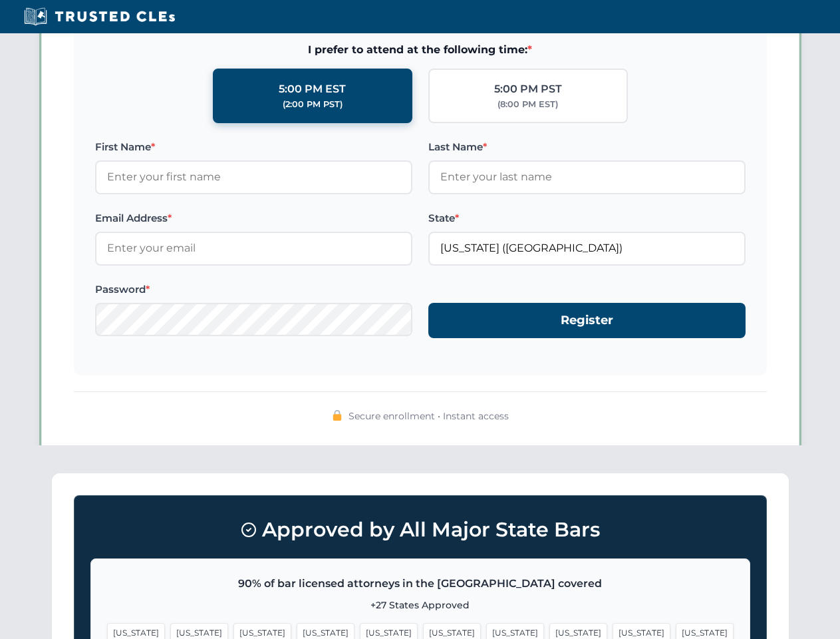  Describe the element at coordinates (420, 605) in the screenshot. I see `p: +27 States Approved` at that location.